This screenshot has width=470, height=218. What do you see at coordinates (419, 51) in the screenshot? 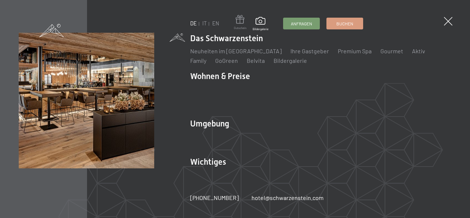
I see `a: Aktiv` at bounding box center [419, 51].